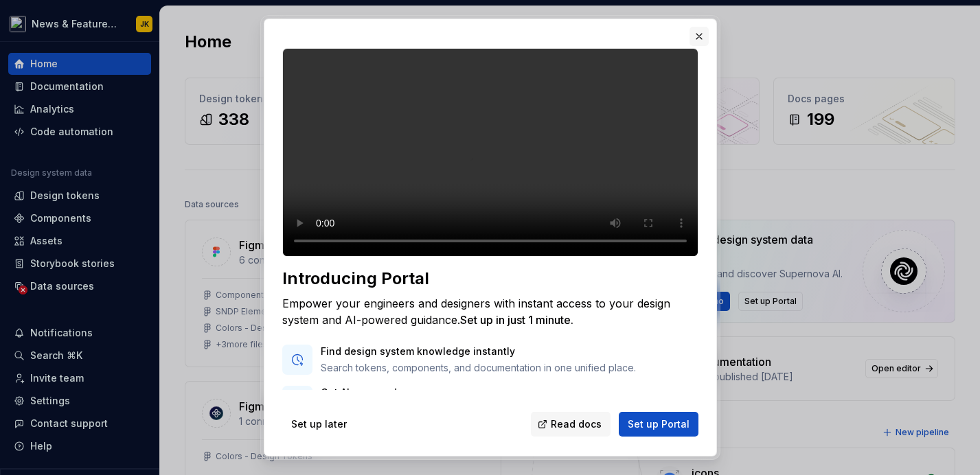 The image size is (980, 475). I want to click on span: Set up Portal, so click(659, 425).